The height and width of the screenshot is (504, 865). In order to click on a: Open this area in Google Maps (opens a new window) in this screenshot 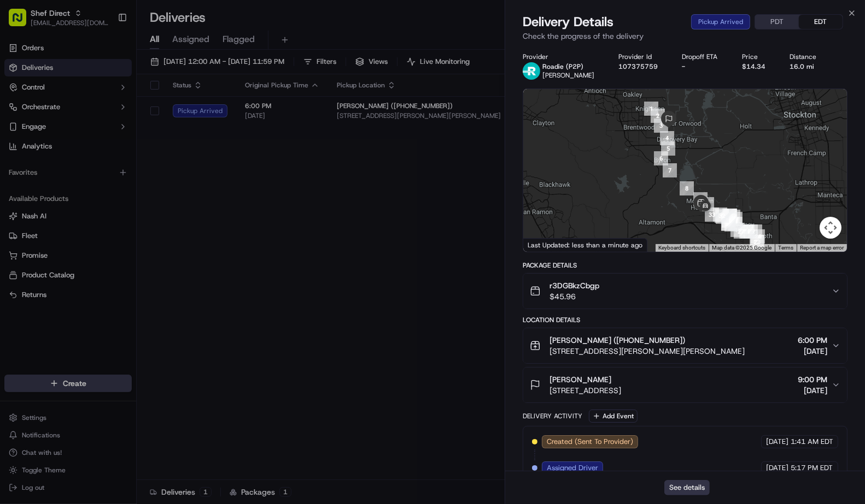, I will do `click(544, 245)`.